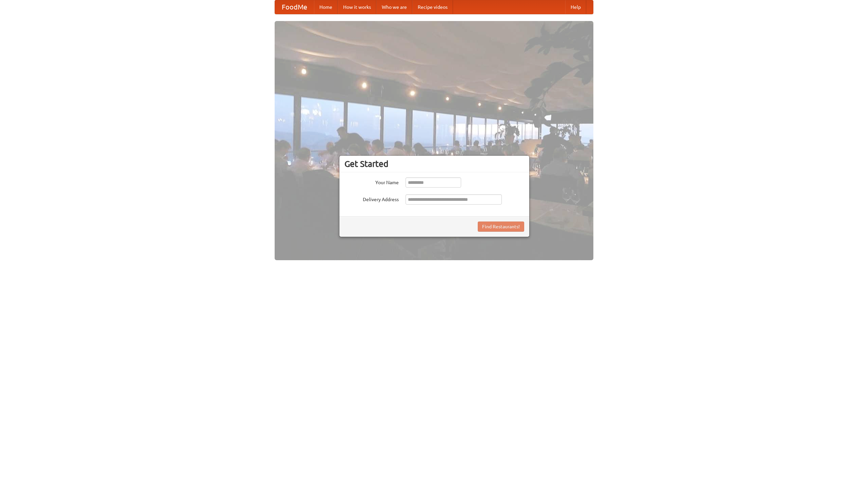 The image size is (868, 480). I want to click on h3: Get Started, so click(434, 163).